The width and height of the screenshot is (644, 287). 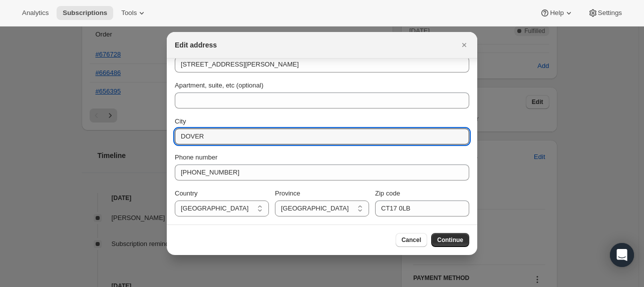 I want to click on button: Subscriptions, so click(x=85, y=13).